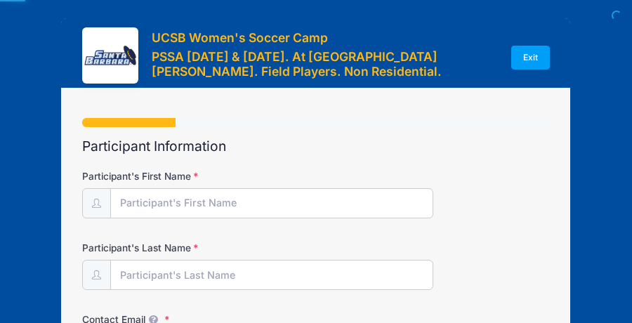  I want to click on h3: UCSB Women's Soccer Camp, so click(324, 38).